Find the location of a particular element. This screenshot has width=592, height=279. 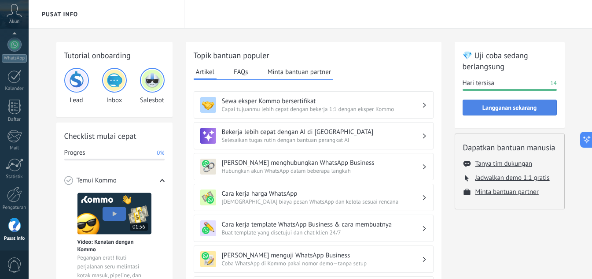

span: Hari tersisa is located at coordinates (479, 83).